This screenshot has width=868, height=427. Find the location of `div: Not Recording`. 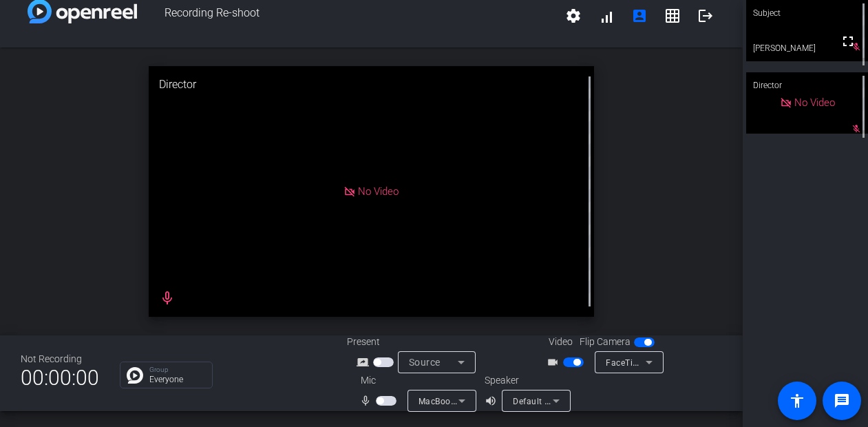

div: Not Recording is located at coordinates (60, 359).